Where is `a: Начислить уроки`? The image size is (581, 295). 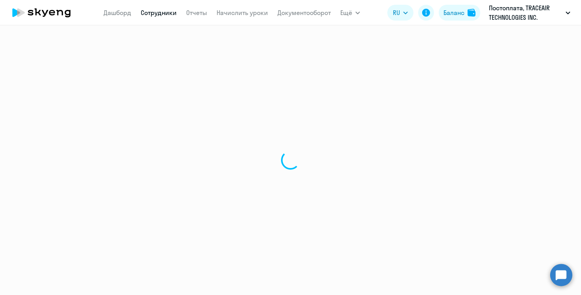 a: Начислить уроки is located at coordinates (242, 13).